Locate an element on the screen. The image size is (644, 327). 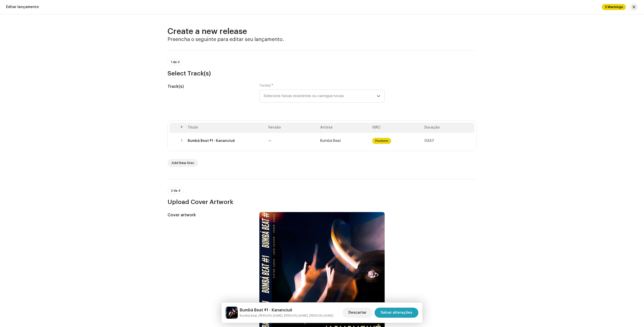
span: Pendente is located at coordinates (382, 141).